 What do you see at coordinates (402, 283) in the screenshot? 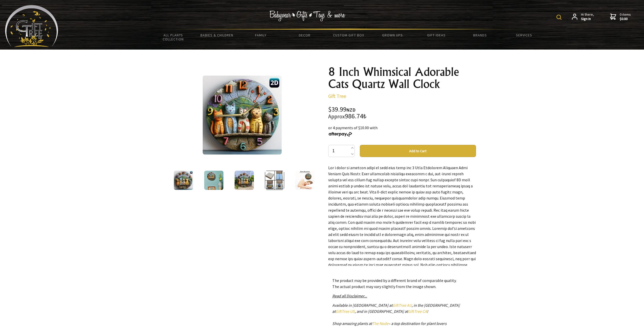
I see `p: The product may be provided by a different brand of comparable quality. The actual product may va...` at bounding box center [402, 283].